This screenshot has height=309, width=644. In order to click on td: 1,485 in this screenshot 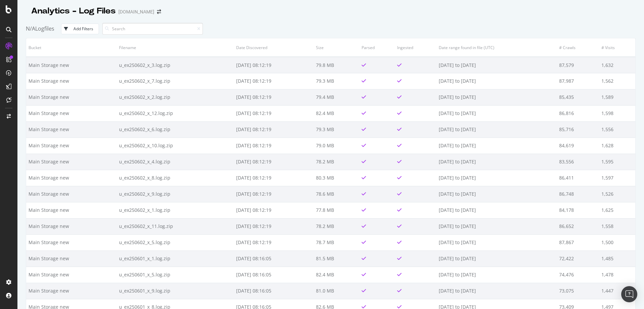, I will do `click(617, 259)`.